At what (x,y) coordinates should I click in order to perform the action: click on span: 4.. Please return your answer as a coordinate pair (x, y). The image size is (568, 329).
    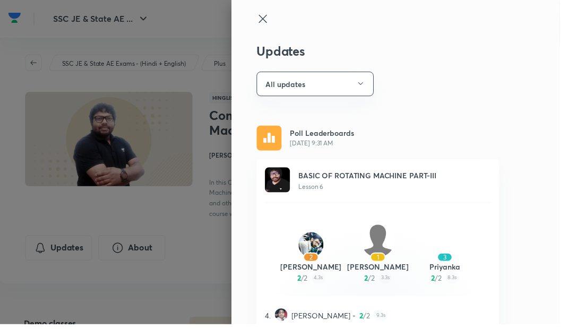
    Looking at the image, I should click on (272, 320).